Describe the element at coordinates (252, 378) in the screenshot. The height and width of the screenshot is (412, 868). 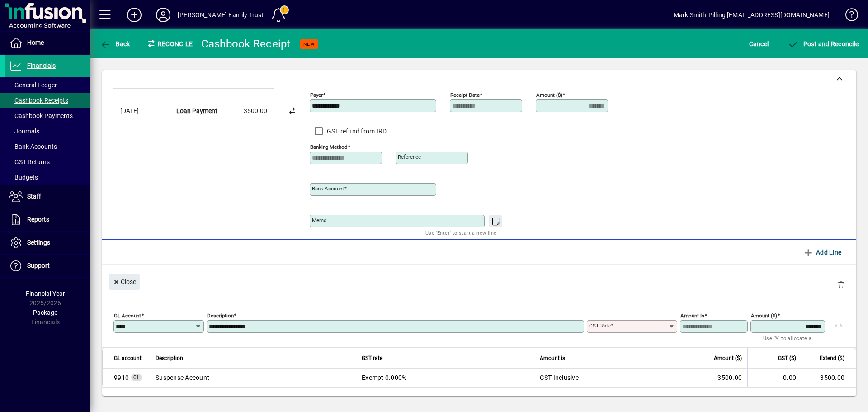
I see `td: Suspense Account` at that location.